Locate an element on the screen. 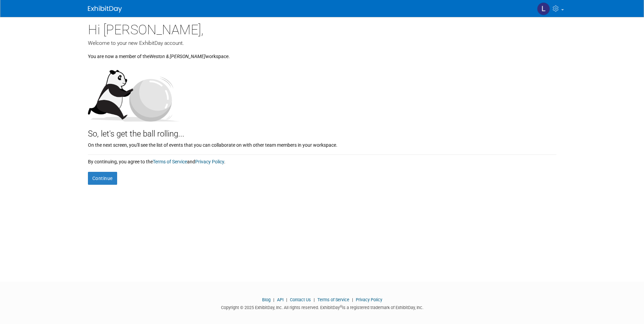 Image resolution: width=644 pixels, height=324 pixels. img: ExhibitDay is located at coordinates (105, 9).